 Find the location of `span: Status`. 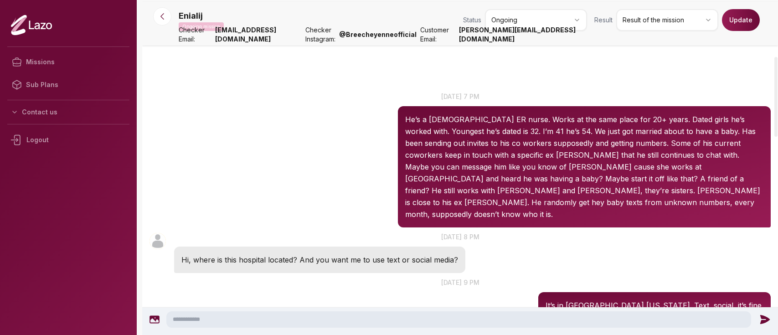

span: Status is located at coordinates (472, 20).